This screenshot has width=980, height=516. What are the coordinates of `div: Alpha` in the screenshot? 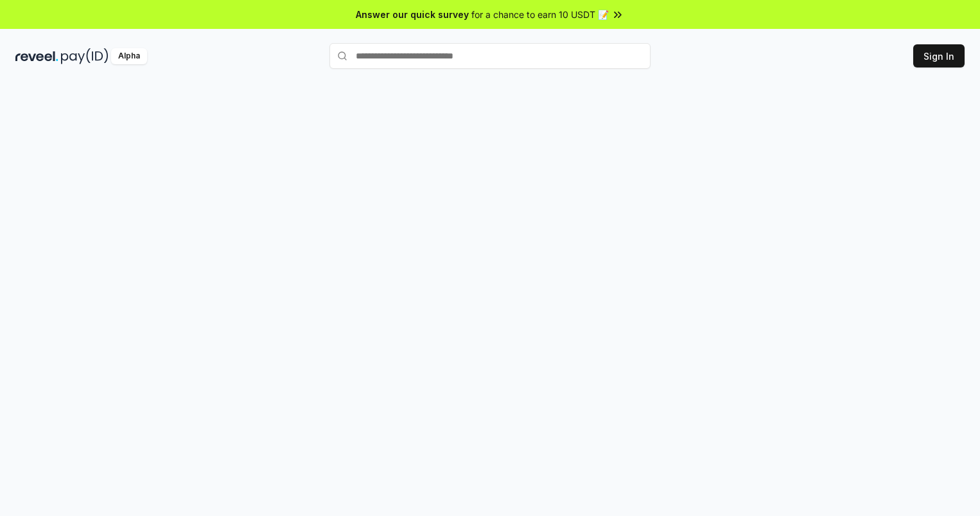 It's located at (129, 56).